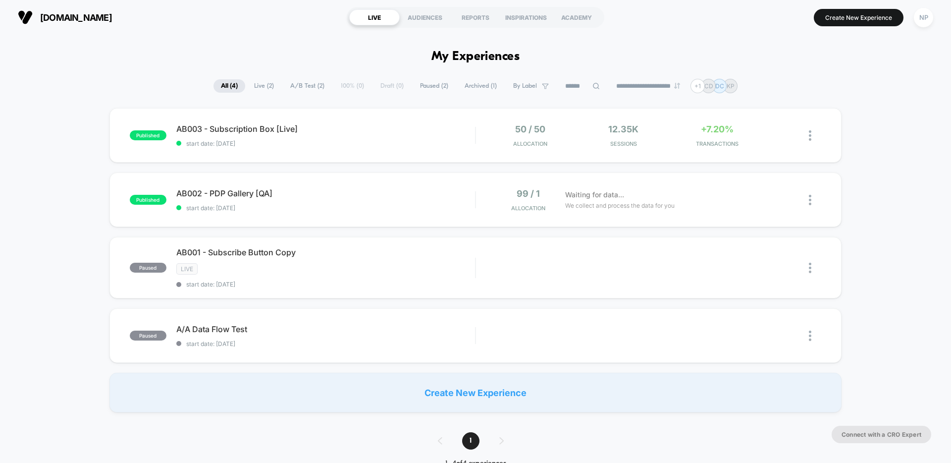 This screenshot has width=951, height=463. What do you see at coordinates (530, 129) in the screenshot?
I see `span: 50 / 50` at bounding box center [530, 129].